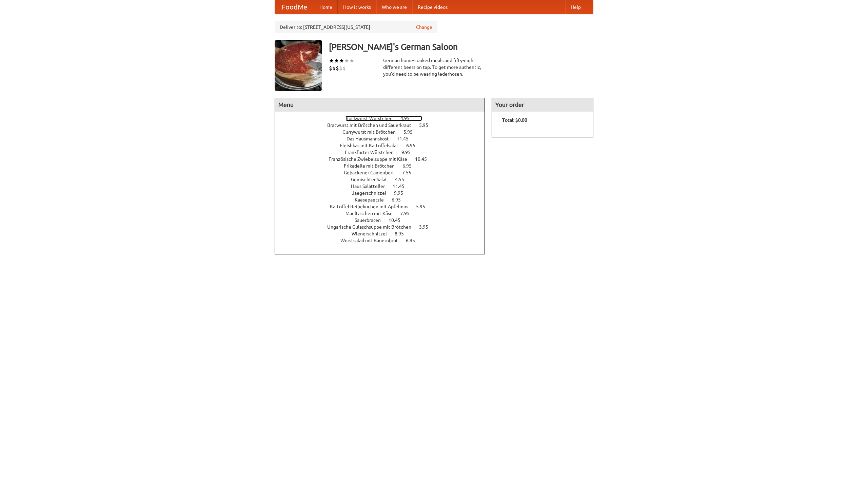 The height and width of the screenshot is (480, 868). What do you see at coordinates (383, 186) in the screenshot?
I see `a: Haus Salatteller 11.45` at bounding box center [383, 186].